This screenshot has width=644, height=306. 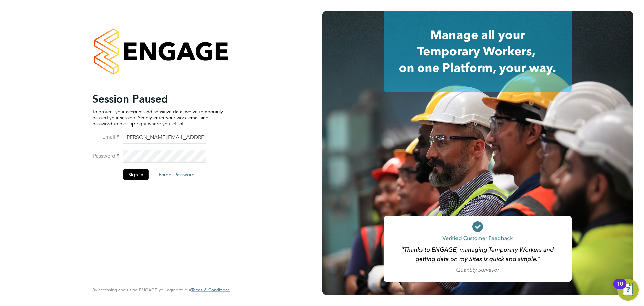 I want to click on span: By accessing and using ENGAGE you agree to our, so click(x=161, y=289).